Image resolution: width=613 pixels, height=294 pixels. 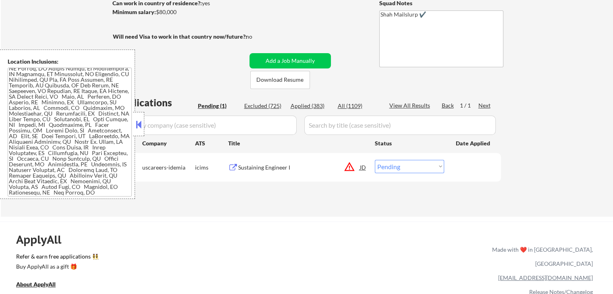 What do you see at coordinates (56, 267) in the screenshot?
I see `div: Buy ApplyAll as a gift 🎁` at bounding box center [56, 267].